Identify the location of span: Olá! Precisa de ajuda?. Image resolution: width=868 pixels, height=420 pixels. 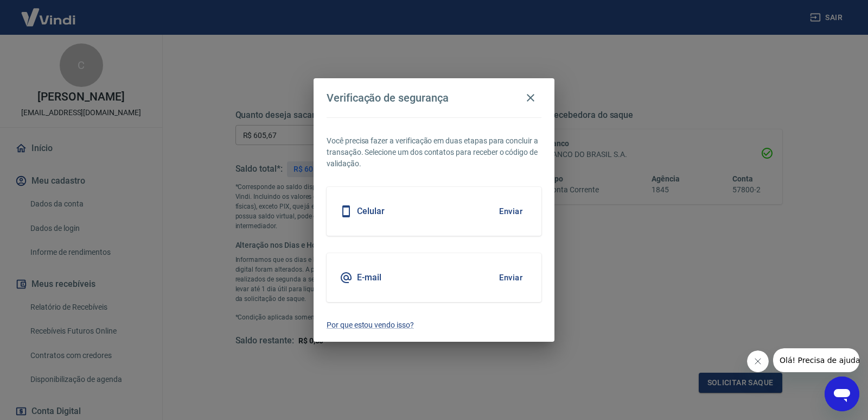
(49, 12).